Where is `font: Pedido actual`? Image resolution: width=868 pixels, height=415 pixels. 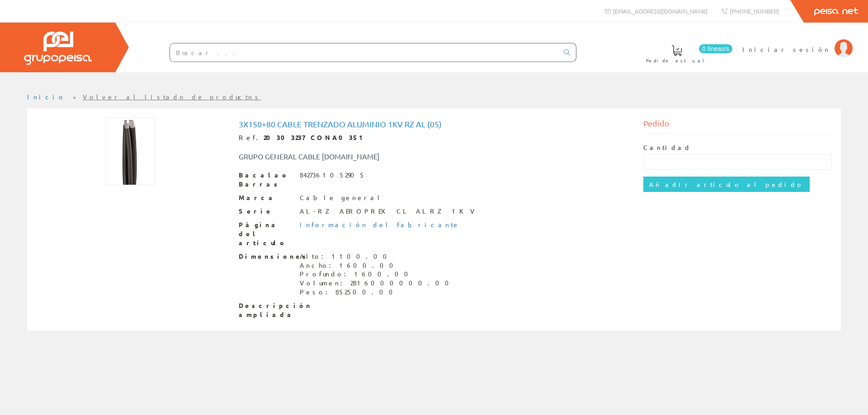
font: Pedido actual is located at coordinates (677, 60).